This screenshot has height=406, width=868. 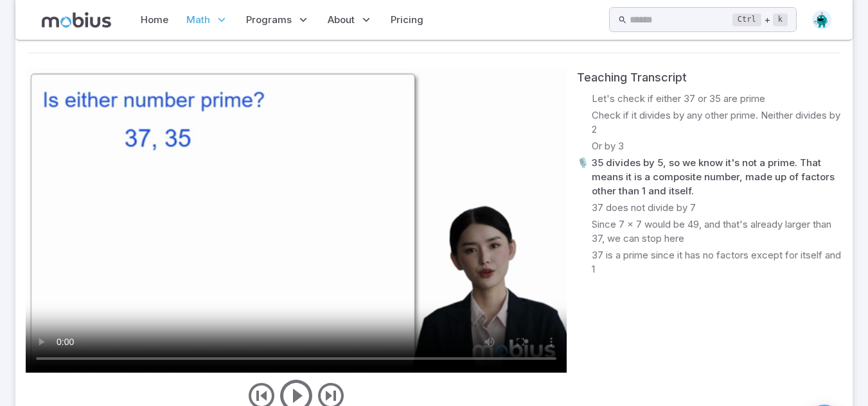 What do you see at coordinates (717, 177) in the screenshot?
I see `p: 35 divides by 5, so we know it's not a prime. That means it is a composite number, made up of fac...` at bounding box center [717, 177].